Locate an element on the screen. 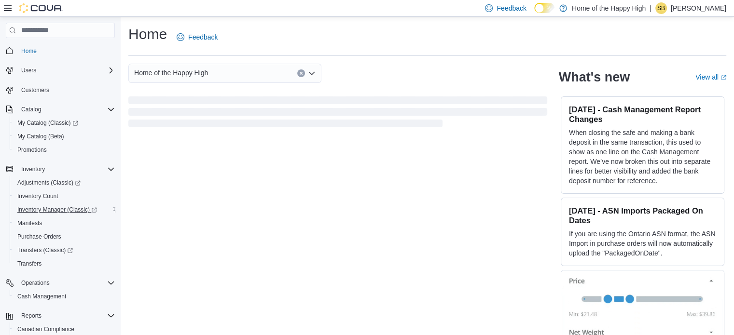  button: Manifests is located at coordinates (64, 223).